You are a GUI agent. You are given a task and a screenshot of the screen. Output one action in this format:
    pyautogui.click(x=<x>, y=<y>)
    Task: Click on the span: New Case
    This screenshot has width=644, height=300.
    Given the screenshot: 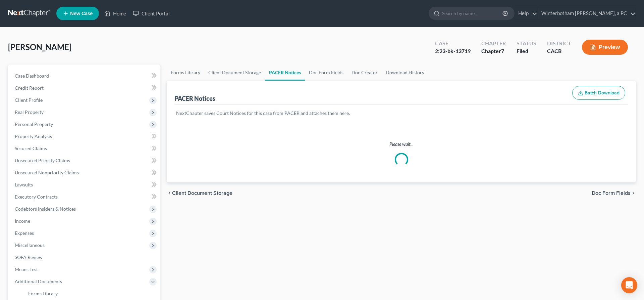 What is the action you would take?
    pyautogui.click(x=81, y=13)
    